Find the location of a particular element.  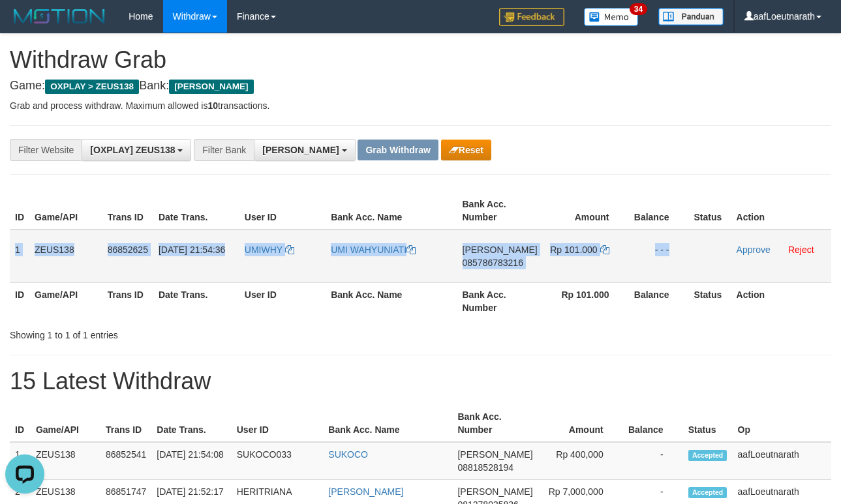

p: Grab and process withdraw. Maximum allowed is transactions. is located at coordinates (420, 106).